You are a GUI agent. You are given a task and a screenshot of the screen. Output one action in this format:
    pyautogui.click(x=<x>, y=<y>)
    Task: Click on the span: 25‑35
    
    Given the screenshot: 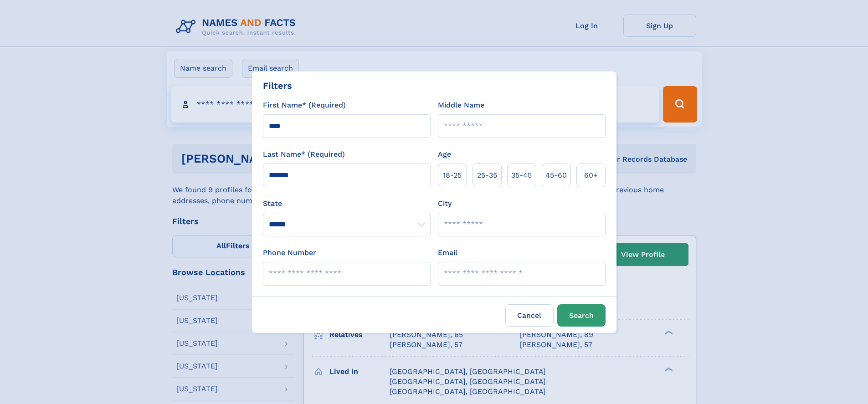 What is the action you would take?
    pyautogui.click(x=487, y=175)
    